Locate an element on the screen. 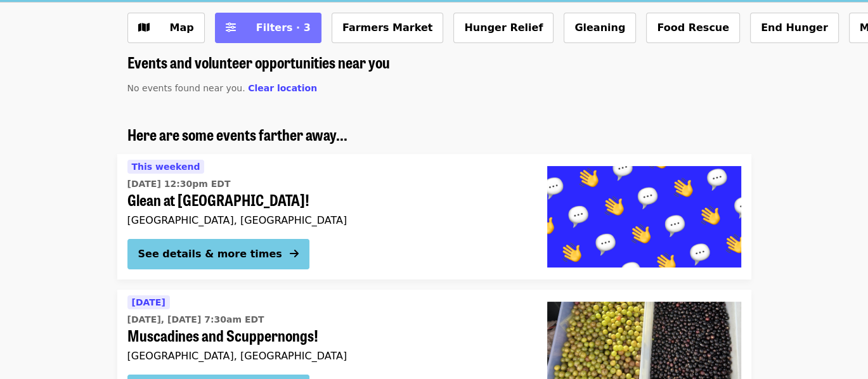 This screenshot has height=379, width=868. a: See details for "Glean at Lynchburg Community Market!" is located at coordinates (434, 217).